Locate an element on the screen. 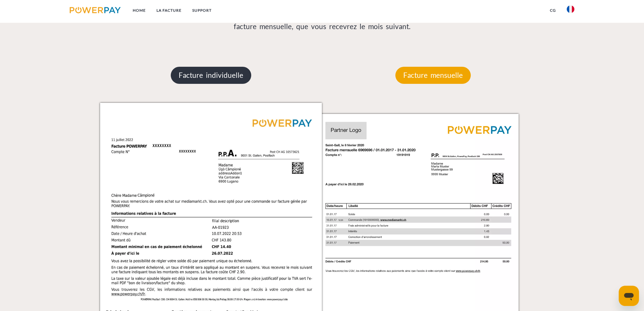 This screenshot has width=644, height=311. a: Home is located at coordinates (139, 11).